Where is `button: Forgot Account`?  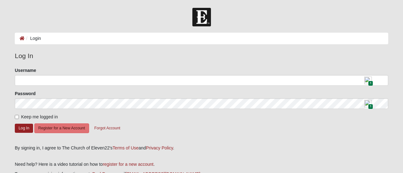 button: Forgot Account is located at coordinates (107, 128).